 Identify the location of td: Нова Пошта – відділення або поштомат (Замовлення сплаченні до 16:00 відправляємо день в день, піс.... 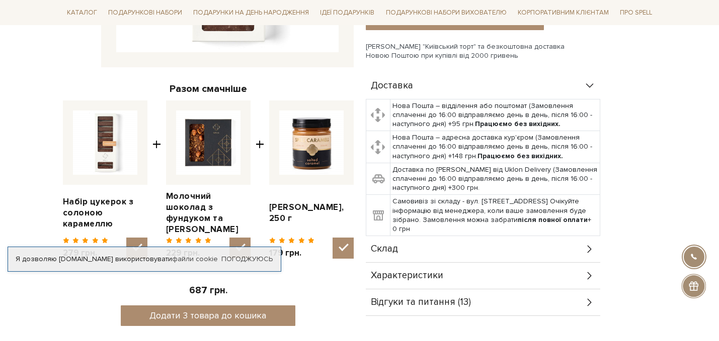
(494, 115).